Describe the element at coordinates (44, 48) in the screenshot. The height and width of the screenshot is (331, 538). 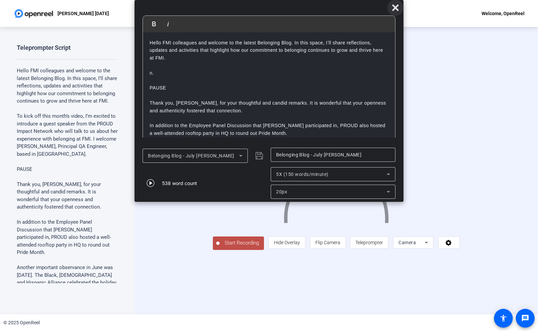
I see `div: Teleprompter Script` at that location.